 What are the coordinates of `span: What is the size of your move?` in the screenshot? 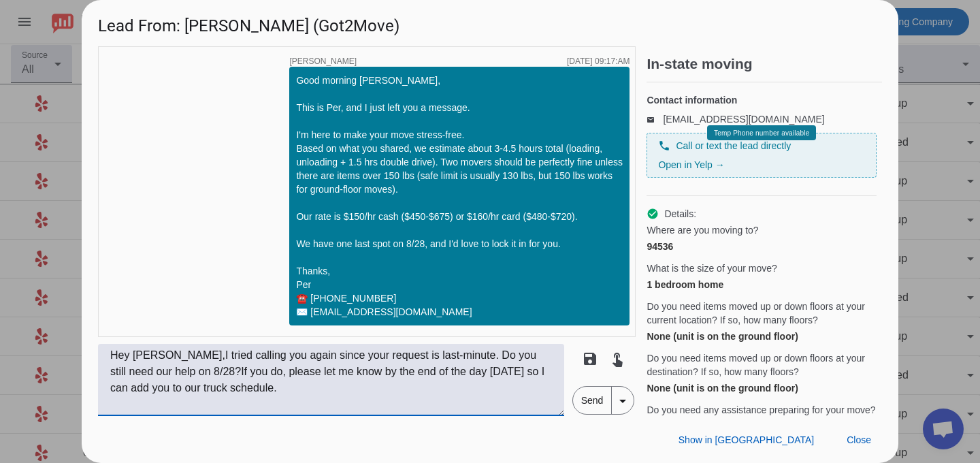 It's located at (711, 268).